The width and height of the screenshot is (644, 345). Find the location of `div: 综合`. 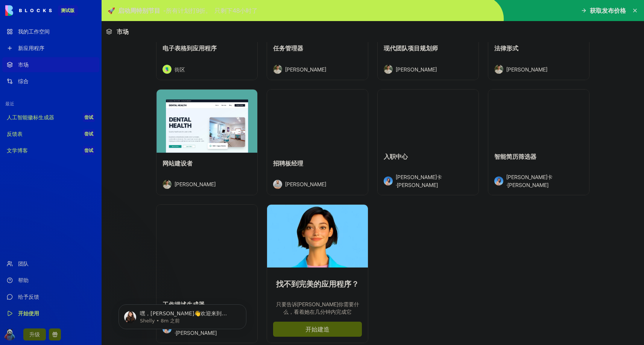

div: 综合 is located at coordinates (56, 81).